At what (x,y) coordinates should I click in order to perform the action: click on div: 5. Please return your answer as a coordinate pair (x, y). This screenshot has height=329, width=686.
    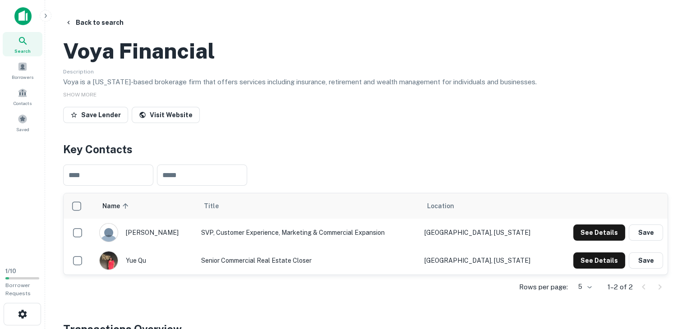
    Looking at the image, I should click on (582, 287).